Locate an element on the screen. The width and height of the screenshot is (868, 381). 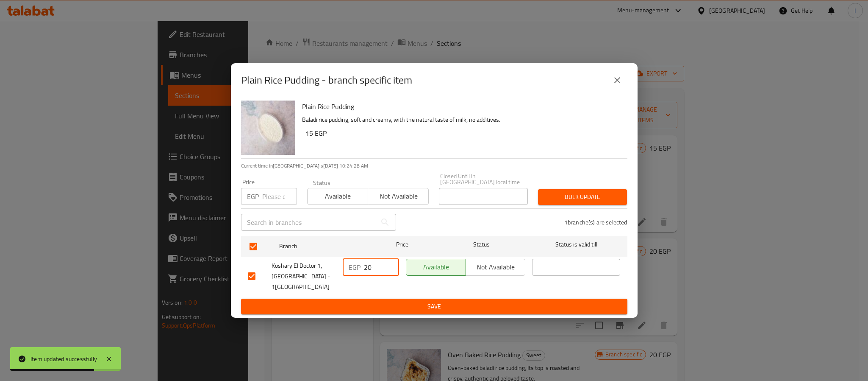
span: Status is valid till is located at coordinates (576, 244).